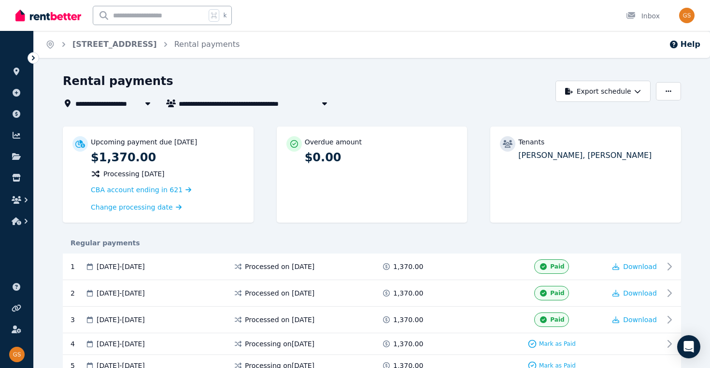  What do you see at coordinates (132, 207) in the screenshot?
I see `span: Change processing date` at bounding box center [132, 207].